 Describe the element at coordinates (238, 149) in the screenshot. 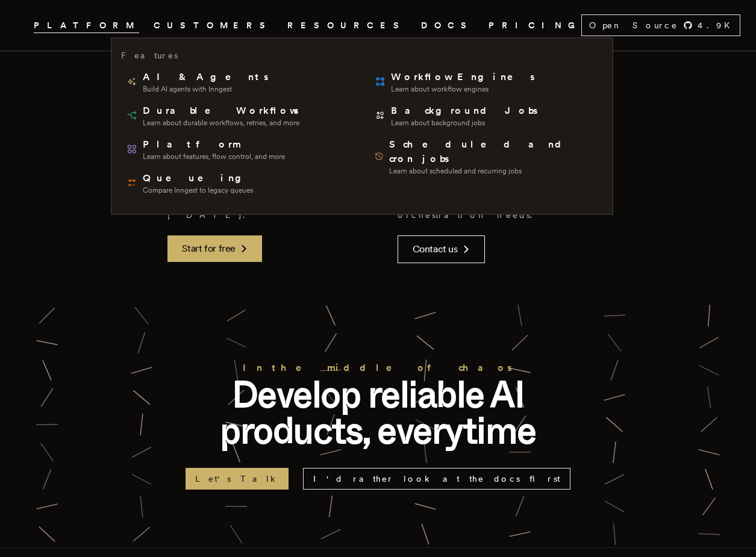

I see `a: PlatformLearn about features, flow control, and more` at that location.